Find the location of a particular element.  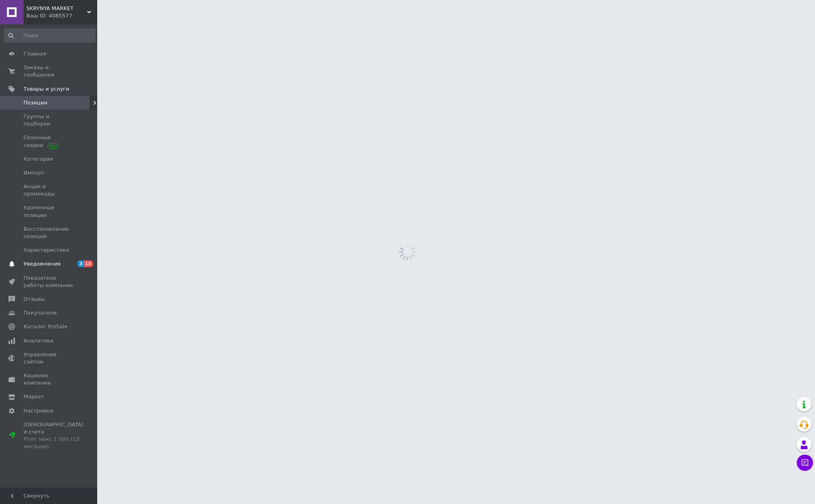

div: Ваш ID: 4085577 is located at coordinates (62, 16).